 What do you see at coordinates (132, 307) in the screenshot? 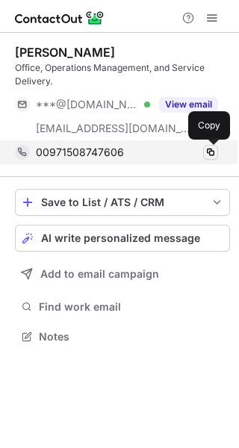
I see `span: Find work email` at bounding box center [132, 307].